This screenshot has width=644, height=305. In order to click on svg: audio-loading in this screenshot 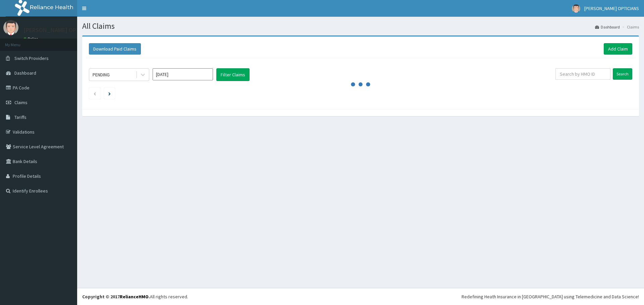, I will do `click(360, 85)`.